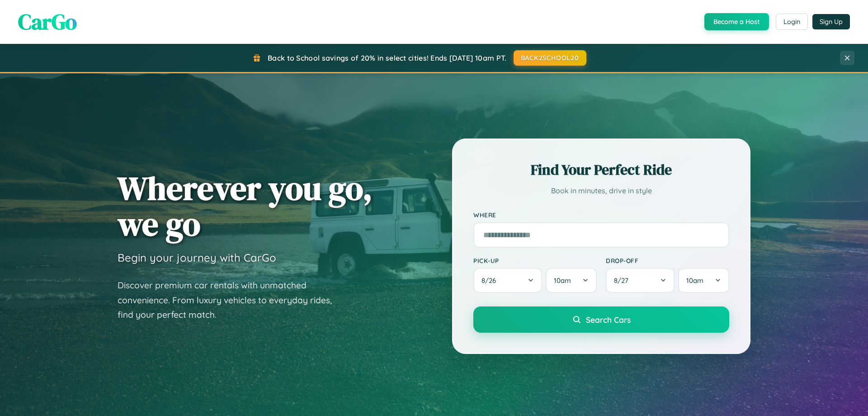 The image size is (868, 416). I want to click on label: Where, so click(601, 214).